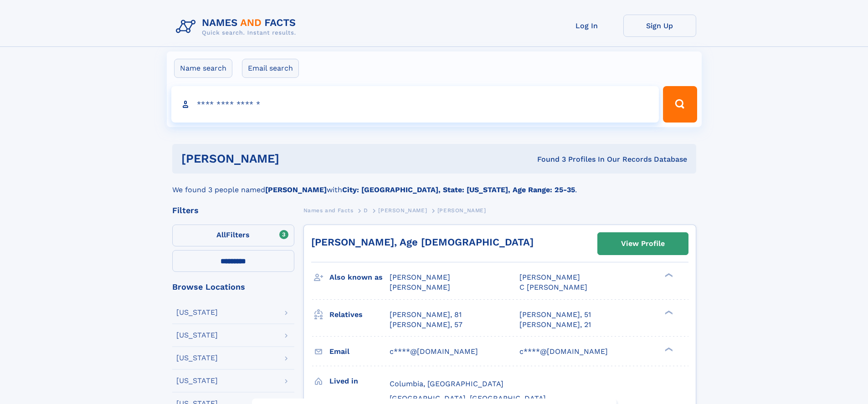 This screenshot has height=404, width=868. What do you see at coordinates (221, 234) in the screenshot?
I see `span: All` at bounding box center [221, 234].